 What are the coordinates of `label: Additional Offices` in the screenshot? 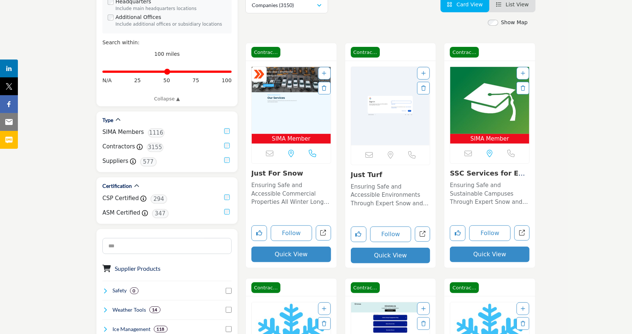 It's located at (138, 17).